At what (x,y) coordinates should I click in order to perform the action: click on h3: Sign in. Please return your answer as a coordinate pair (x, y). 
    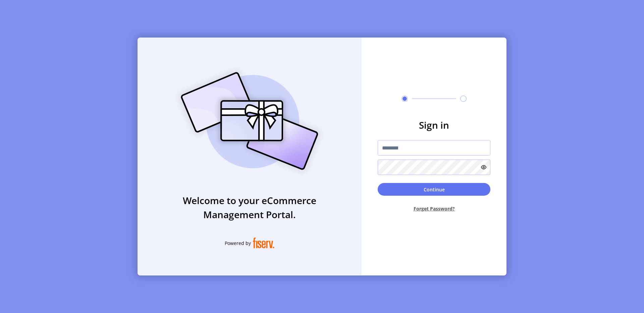
    Looking at the image, I should click on (434, 125).